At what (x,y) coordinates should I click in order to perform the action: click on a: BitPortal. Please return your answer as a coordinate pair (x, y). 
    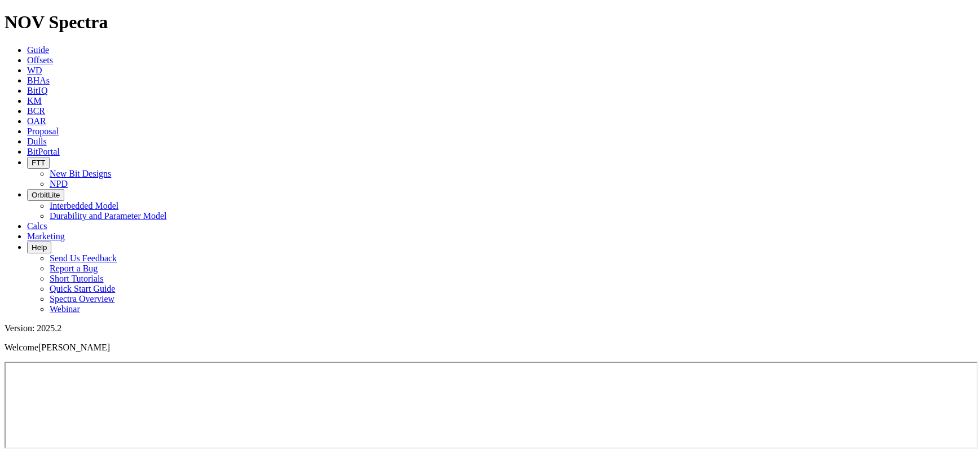
    Looking at the image, I should click on (44, 151).